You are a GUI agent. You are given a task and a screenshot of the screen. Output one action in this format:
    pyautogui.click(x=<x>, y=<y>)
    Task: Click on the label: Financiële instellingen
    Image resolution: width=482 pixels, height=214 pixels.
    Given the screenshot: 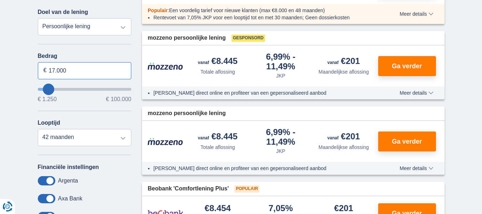 What is the action you would take?
    pyautogui.click(x=68, y=167)
    